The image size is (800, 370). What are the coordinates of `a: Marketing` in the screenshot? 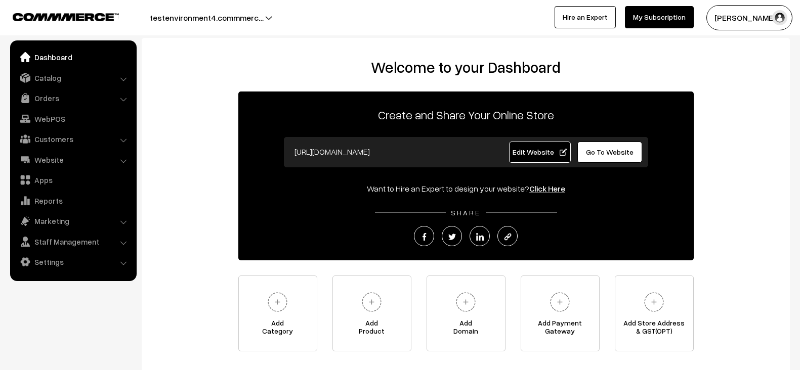 It's located at (73, 221).